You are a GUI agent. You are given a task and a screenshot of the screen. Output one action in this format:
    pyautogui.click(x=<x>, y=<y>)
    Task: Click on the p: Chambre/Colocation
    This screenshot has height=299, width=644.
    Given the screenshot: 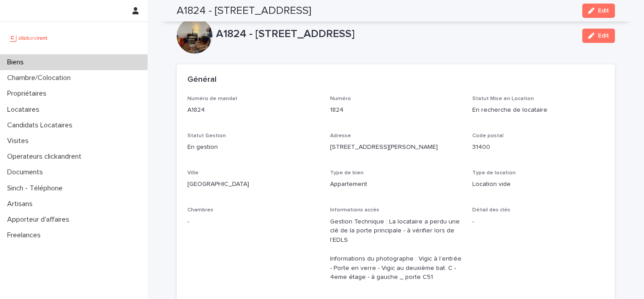 What is the action you would take?
    pyautogui.click(x=41, y=78)
    